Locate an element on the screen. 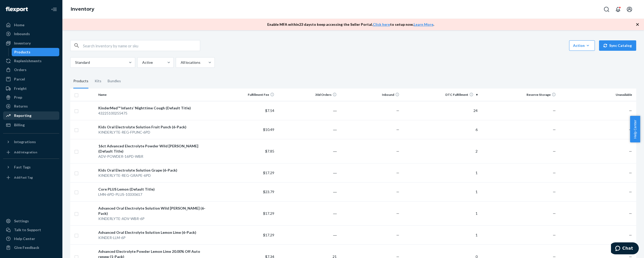 This screenshot has height=258, width=644. input: Active is located at coordinates (142, 62).